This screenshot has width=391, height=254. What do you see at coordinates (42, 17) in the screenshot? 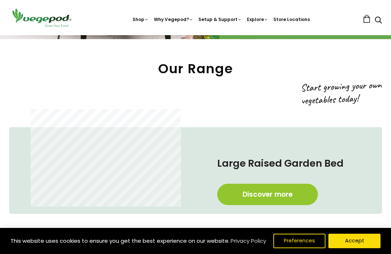
I see `img: Vegepod` at bounding box center [42, 17].